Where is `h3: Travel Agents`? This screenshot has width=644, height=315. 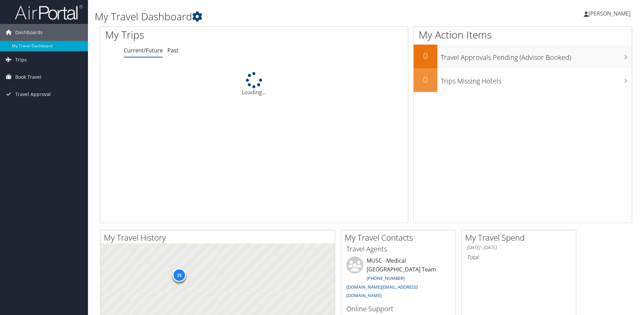
h3: Travel Agents is located at coordinates (398, 249).